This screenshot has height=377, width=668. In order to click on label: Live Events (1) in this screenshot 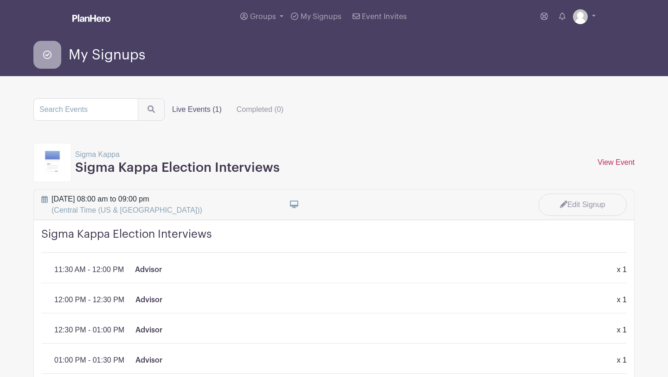, I will do `click(197, 110)`.